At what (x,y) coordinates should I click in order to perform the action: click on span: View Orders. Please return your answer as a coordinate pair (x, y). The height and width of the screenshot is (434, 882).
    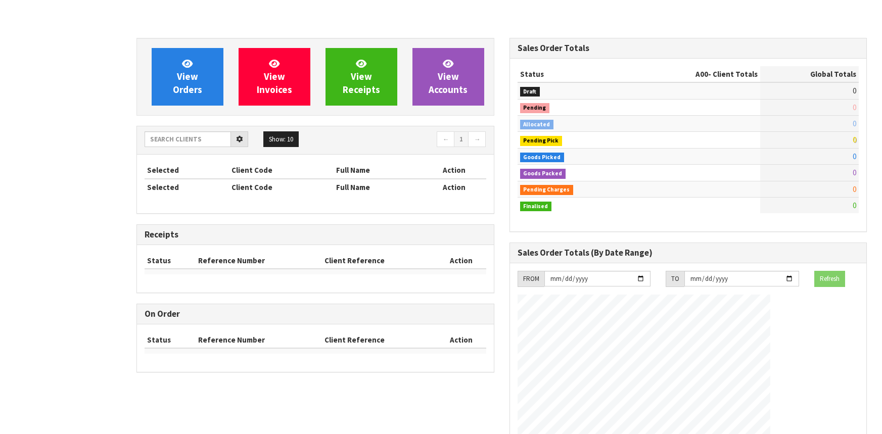
    Looking at the image, I should click on (188, 76).